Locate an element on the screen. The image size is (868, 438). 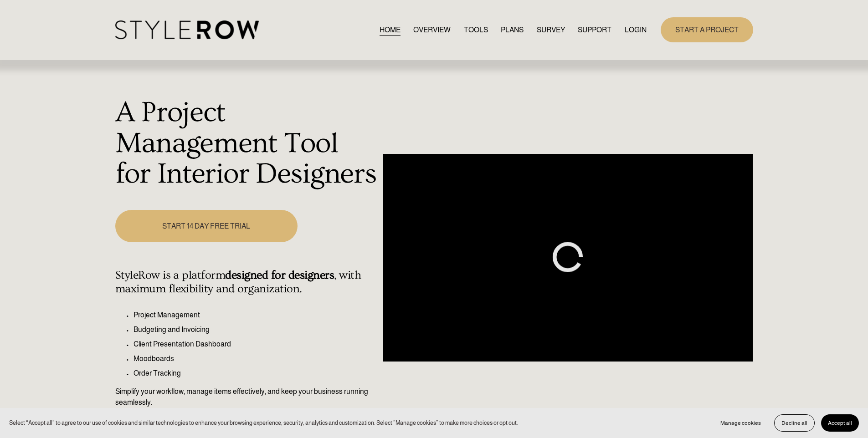
button: Decline all is located at coordinates (794, 423).